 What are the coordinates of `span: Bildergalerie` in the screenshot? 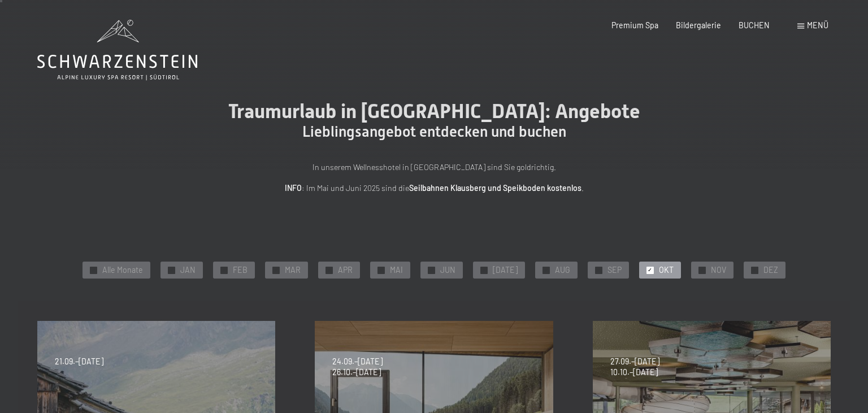 It's located at (698, 25).